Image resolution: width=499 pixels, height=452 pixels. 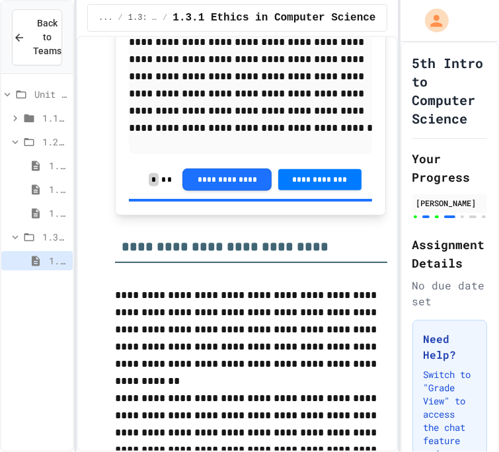 I want to click on div: My Account, so click(x=432, y=20).